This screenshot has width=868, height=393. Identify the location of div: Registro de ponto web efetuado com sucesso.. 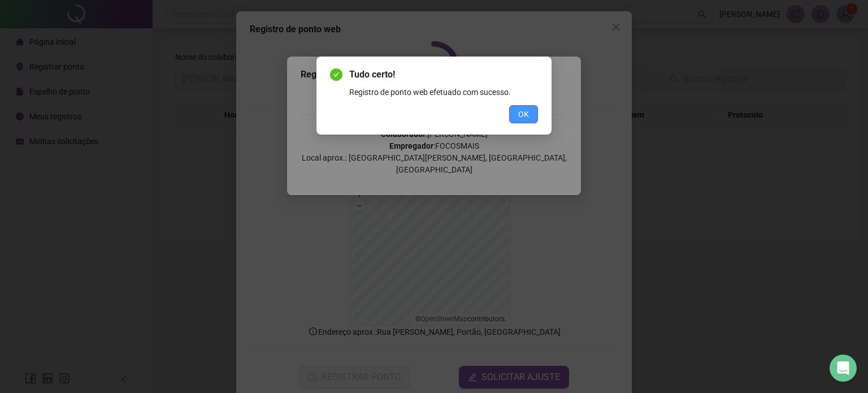
(444, 92).